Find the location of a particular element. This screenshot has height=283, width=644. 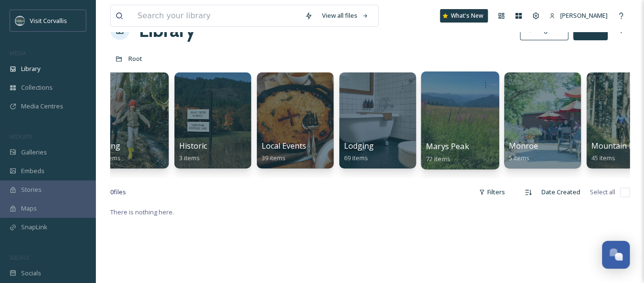

span: SOCIALS is located at coordinates (19, 257).